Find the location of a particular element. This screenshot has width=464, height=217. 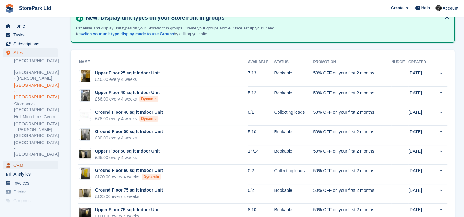

td: 0/1 is located at coordinates (261, 116).